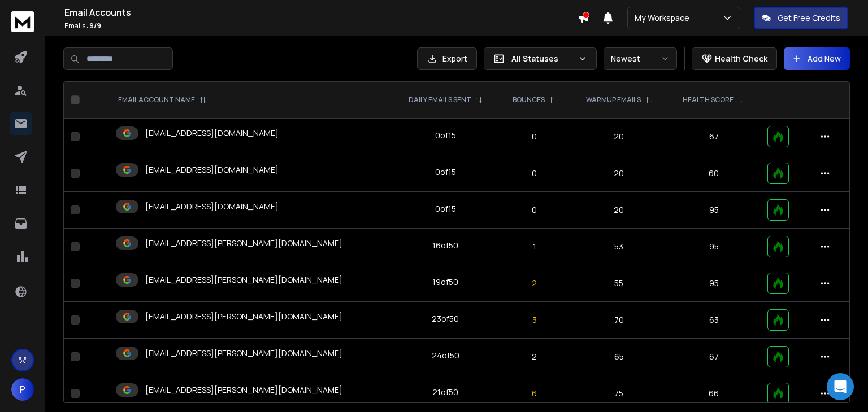  I want to click on p: Emails :, so click(321, 26).